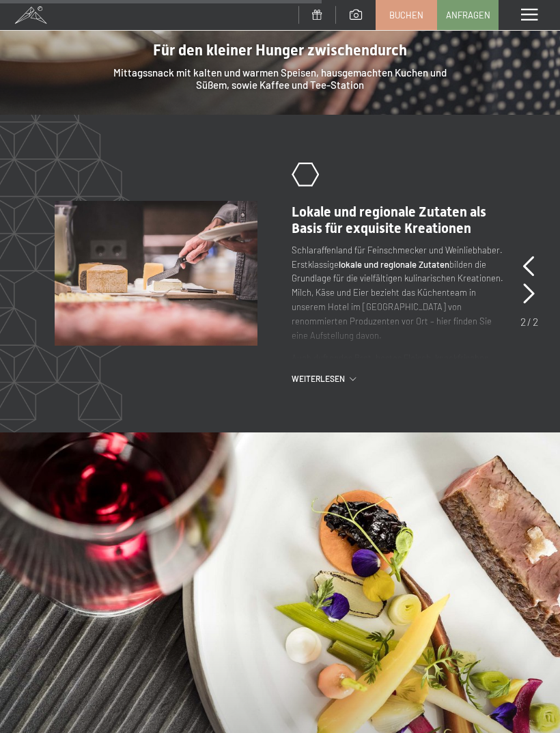 Image resolution: width=560 pixels, height=733 pixels. What do you see at coordinates (399, 293) in the screenshot?
I see `p: Schlaraffenland für Feinschmecker und Weinliebhaber. Erstklassige bilden die Grundlage für die vi...` at bounding box center [399, 293].